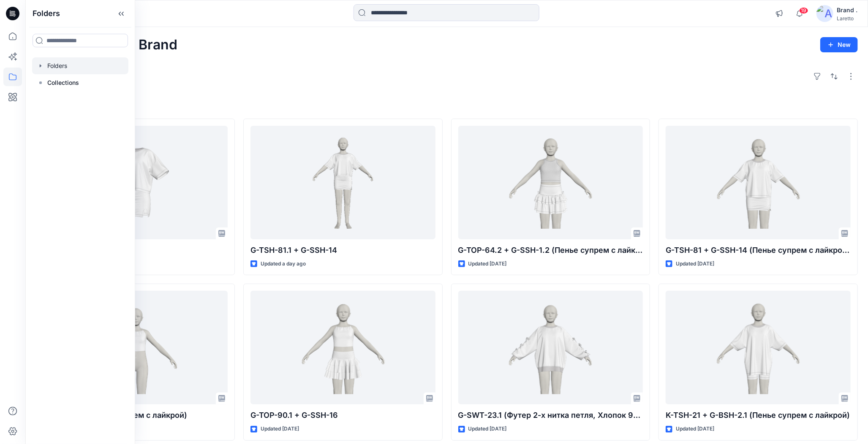 The height and width of the screenshot is (444, 868). I want to click on p: G-SWT-23.1 (Футер 2-х нитка петля, Хлопок 92% эластан 8%), so click(550, 416).